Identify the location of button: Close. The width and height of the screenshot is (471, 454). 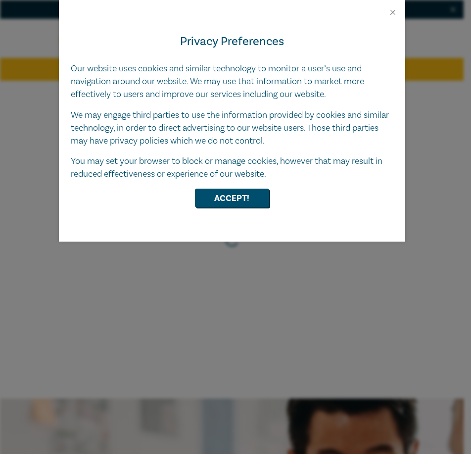
(393, 12).